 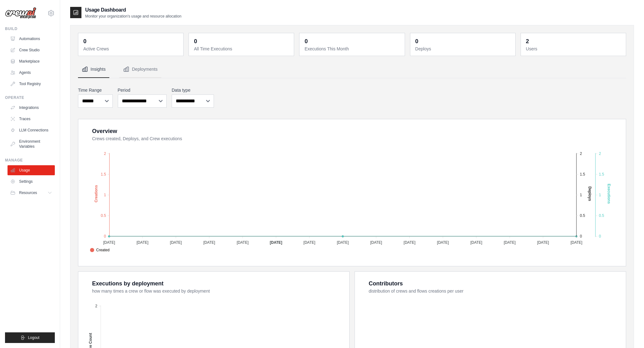 I want to click on div: Executions by deployment, so click(x=128, y=283).